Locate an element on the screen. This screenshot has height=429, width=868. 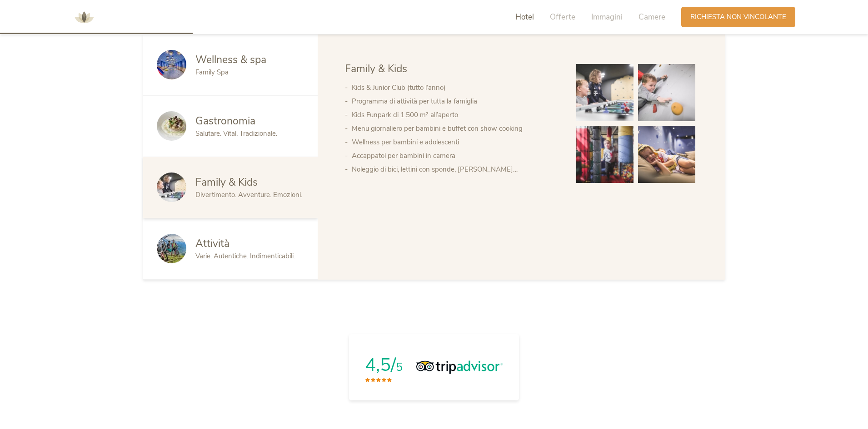
a: AMONTI & LUNARIS Wellnessresort is located at coordinates (84, 17).